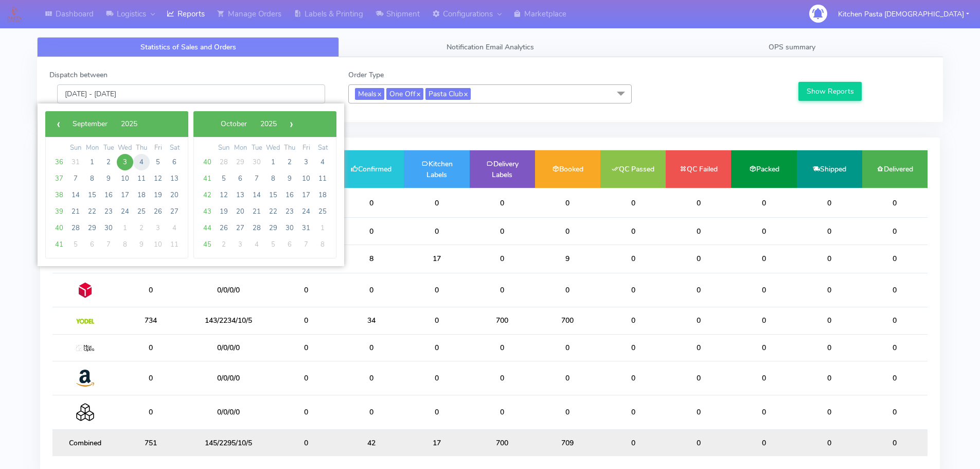  Describe the element at coordinates (490, 47) in the screenshot. I see `span: Notification Email Analytics` at that location.